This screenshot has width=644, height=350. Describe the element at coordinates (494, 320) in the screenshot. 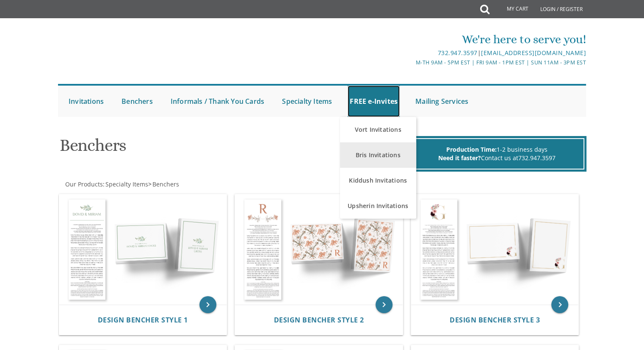

I see `a: Design Bencher Style 3` at that location.